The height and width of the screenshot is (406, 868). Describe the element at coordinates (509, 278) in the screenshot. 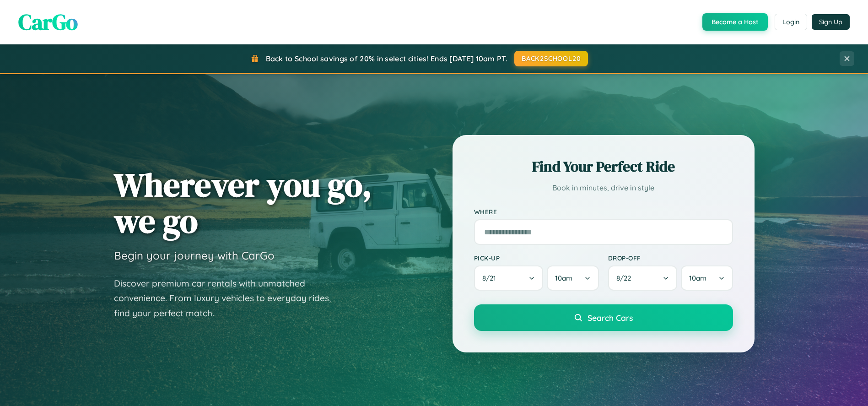

I see `button: 8/21` at that location.